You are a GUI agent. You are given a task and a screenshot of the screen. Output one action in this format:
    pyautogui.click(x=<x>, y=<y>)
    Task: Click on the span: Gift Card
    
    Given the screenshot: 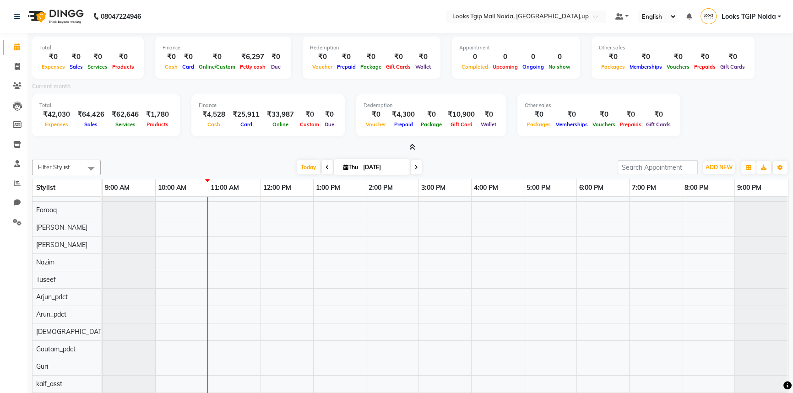 What is the action you would take?
    pyautogui.click(x=462, y=125)
    